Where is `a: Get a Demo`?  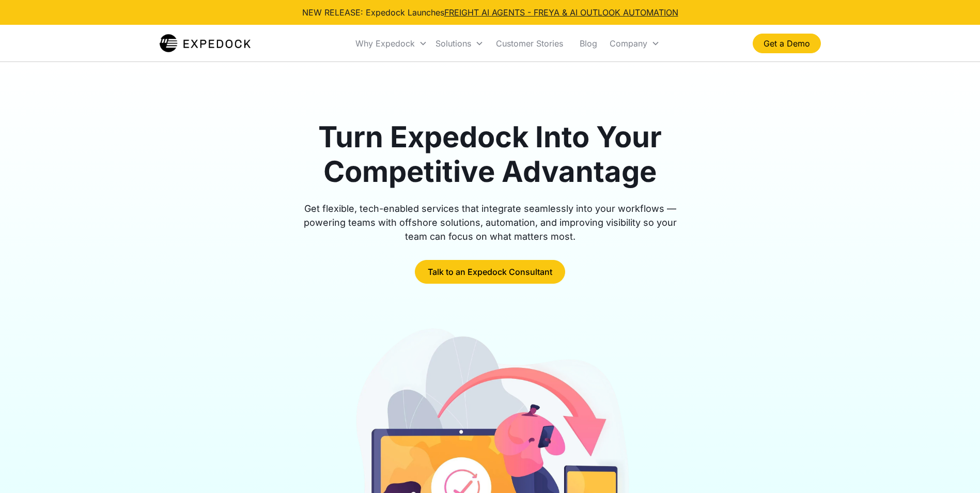 a: Get a Demo is located at coordinates (786, 43).